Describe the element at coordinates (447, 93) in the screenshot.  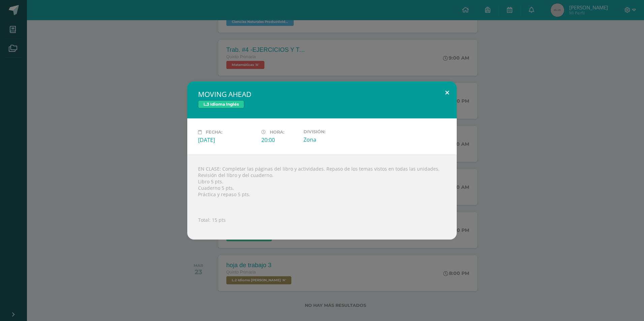
I see `button: Close (Esc)` at that location.